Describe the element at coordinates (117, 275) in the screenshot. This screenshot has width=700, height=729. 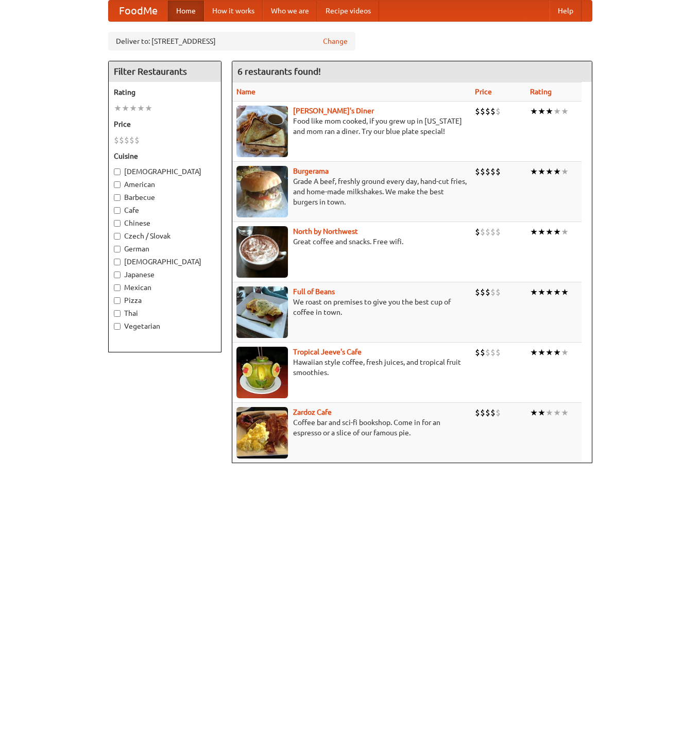
I see `input: Japanese` at that location.